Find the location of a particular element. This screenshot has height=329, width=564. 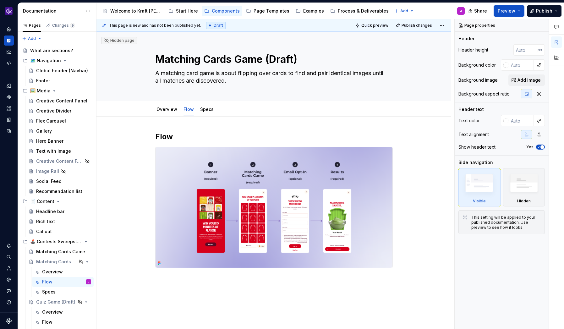

div: Header text is located at coordinates (471, 109).